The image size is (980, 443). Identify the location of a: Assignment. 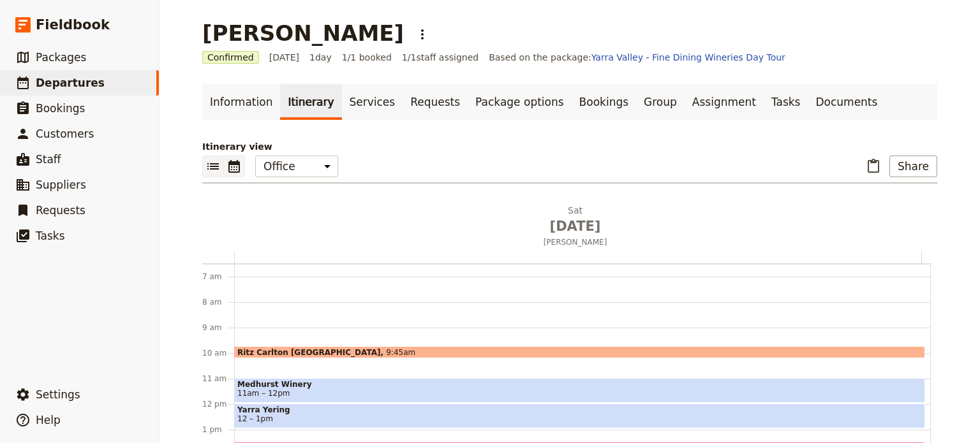
(724, 102).